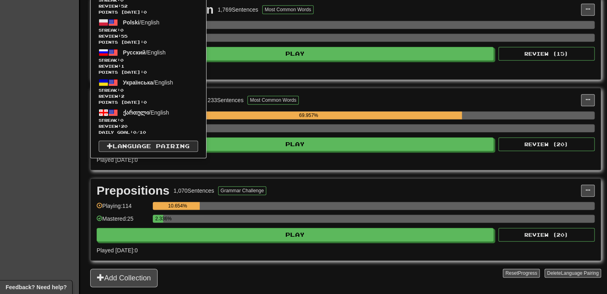 The image size is (607, 294). What do you see at coordinates (546, 54) in the screenshot?
I see `button: Review (15)` at bounding box center [546, 54].